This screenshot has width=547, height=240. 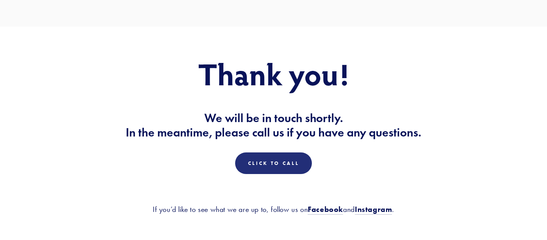 What do you see at coordinates (273, 163) in the screenshot?
I see `a: Click To Call` at bounding box center [273, 163].